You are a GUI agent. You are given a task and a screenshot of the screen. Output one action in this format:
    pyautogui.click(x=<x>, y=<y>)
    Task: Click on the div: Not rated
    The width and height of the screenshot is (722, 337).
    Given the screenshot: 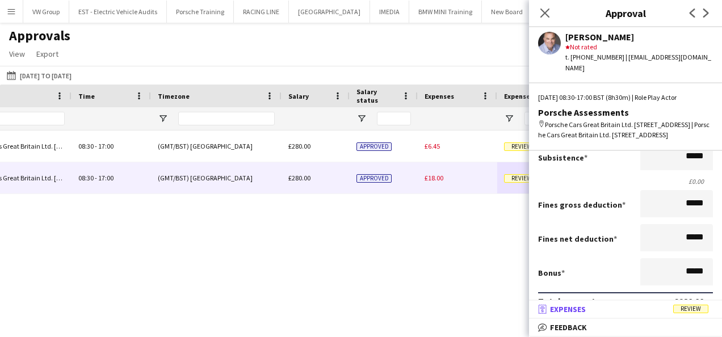 What is the action you would take?
    pyautogui.click(x=639, y=47)
    